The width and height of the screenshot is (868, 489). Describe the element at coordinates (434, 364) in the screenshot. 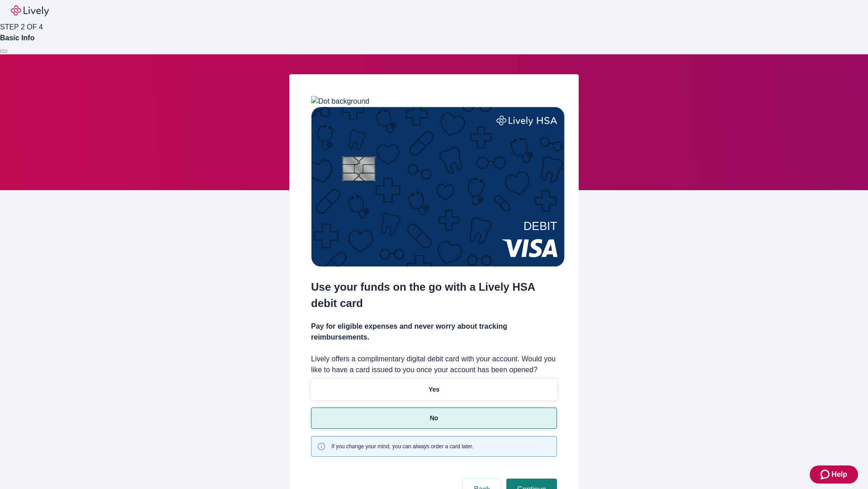

I see `label: Lively offers a complimentary digital debit card with your account. Would you like to have a card...` at that location.